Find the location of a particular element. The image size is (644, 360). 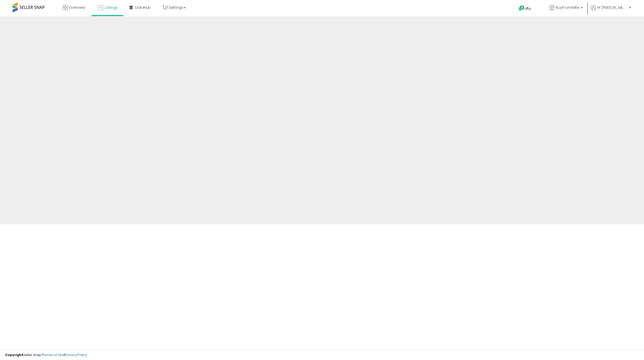

span: DataHub is located at coordinates (143, 7).